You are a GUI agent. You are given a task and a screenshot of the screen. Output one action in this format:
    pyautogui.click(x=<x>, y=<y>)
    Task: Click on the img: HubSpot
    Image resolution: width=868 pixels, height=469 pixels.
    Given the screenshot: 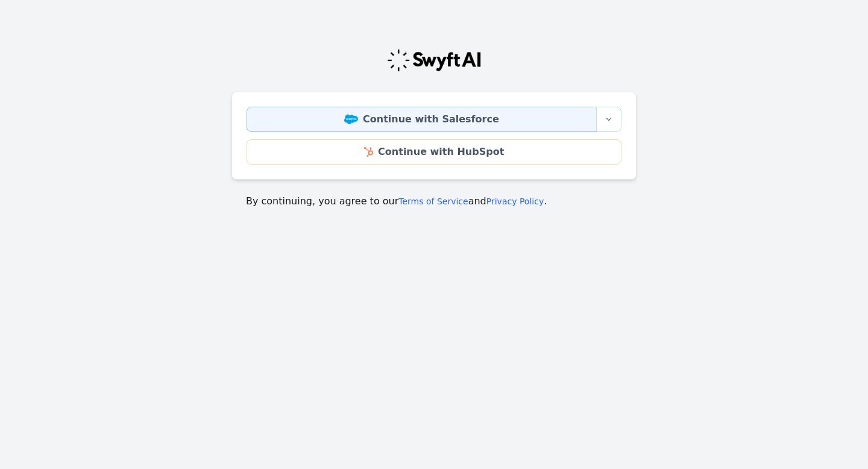 What is the action you would take?
    pyautogui.click(x=369, y=152)
    